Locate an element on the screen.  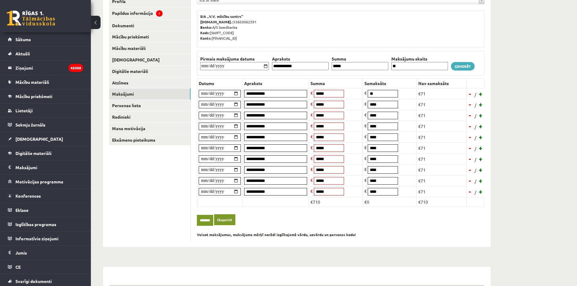
th: Maksājumu skaits is located at coordinates (420, 59).